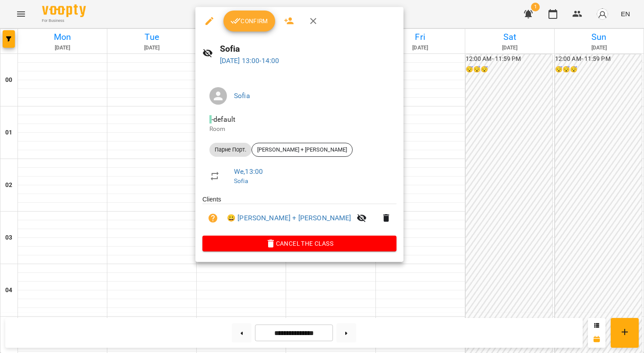 The width and height of the screenshot is (644, 353). What do you see at coordinates (249, 21) in the screenshot?
I see `button: Confirm` at bounding box center [249, 21].